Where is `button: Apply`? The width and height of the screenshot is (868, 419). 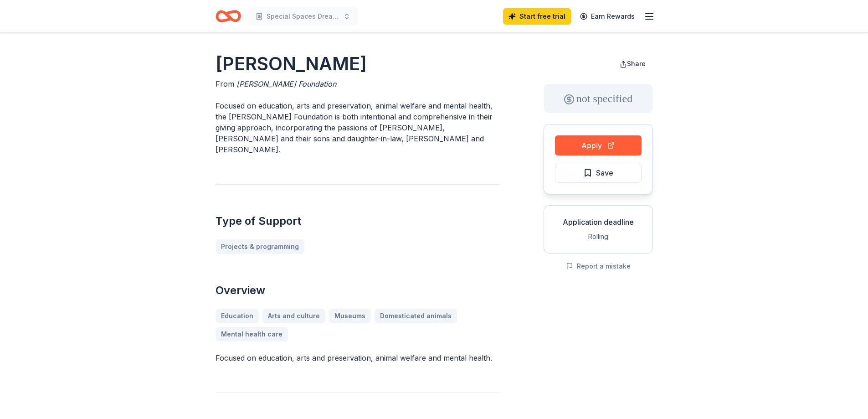
button: Apply is located at coordinates (599, 146).